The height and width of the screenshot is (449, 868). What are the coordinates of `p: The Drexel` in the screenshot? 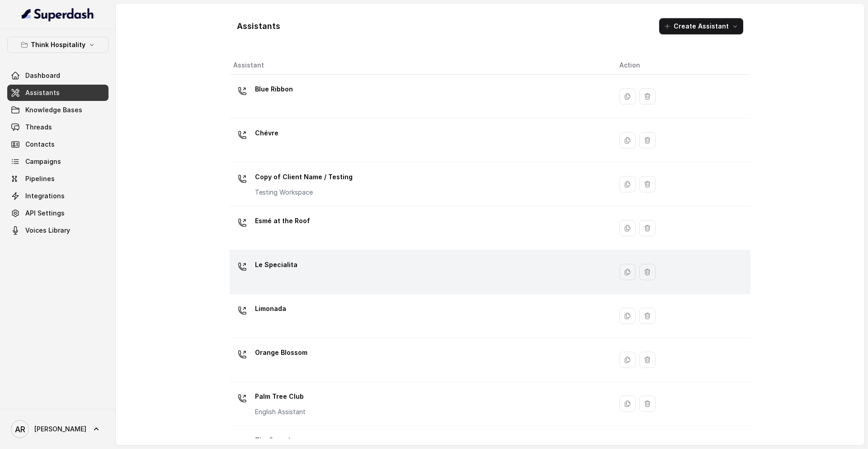 It's located at (273, 440).